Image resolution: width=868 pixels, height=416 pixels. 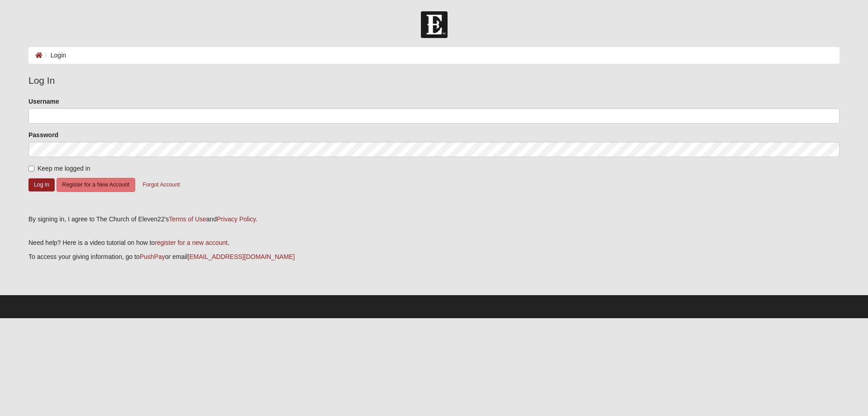 What do you see at coordinates (44, 101) in the screenshot?
I see `label: Username` at bounding box center [44, 101].